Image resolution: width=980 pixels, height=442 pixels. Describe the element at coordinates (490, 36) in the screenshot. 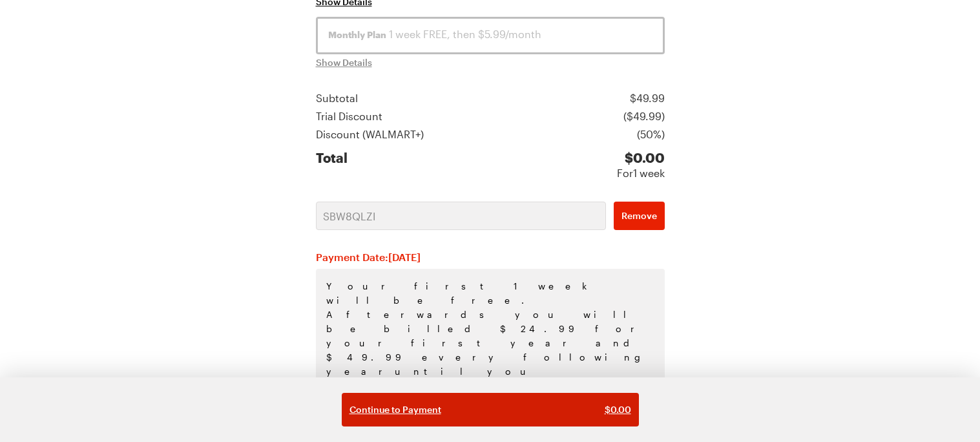

I see `button: Monthly Plan 1 week FREE, then $5.99/month` at that location.